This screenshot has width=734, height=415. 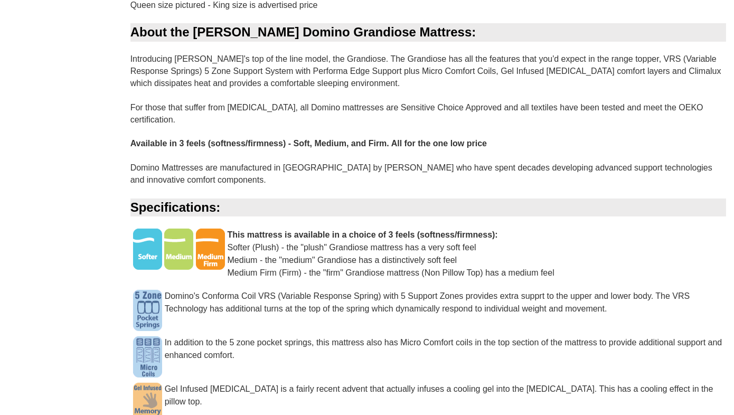 I want to click on div: Specifications:, so click(x=428, y=208).